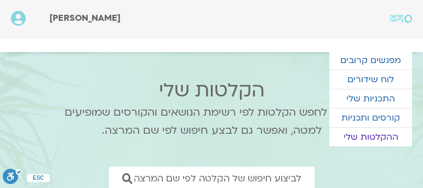 This screenshot has width=423, height=188. What do you see at coordinates (212, 90) in the screenshot?
I see `h2: הקלטות שלי` at bounding box center [212, 90].